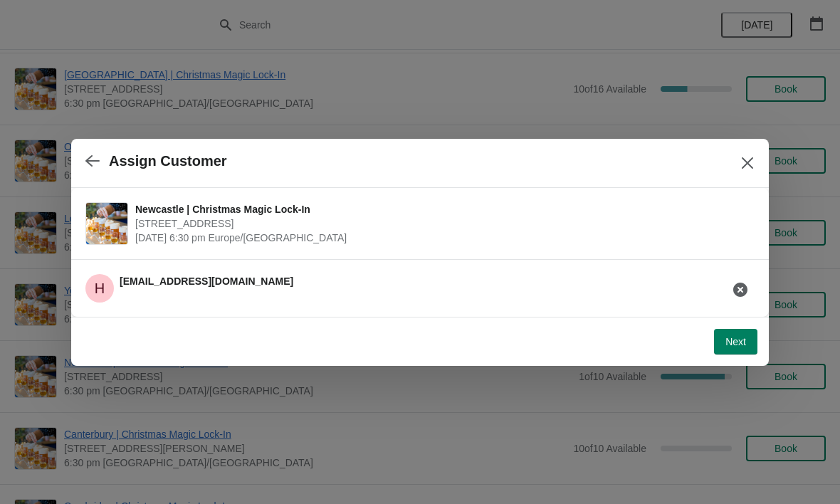 The height and width of the screenshot is (504, 840). What do you see at coordinates (736, 342) in the screenshot?
I see `span: Next` at bounding box center [736, 342].